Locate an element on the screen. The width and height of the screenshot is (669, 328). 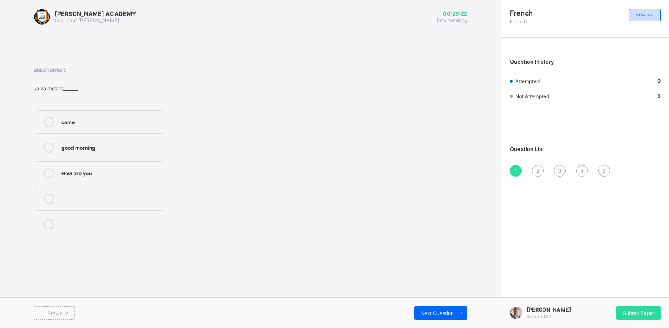
div: come is located at coordinates (110, 121).